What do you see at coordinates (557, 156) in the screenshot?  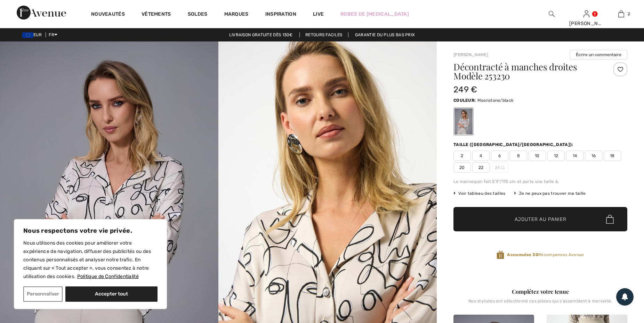 I see `span: 12` at bounding box center [557, 156].